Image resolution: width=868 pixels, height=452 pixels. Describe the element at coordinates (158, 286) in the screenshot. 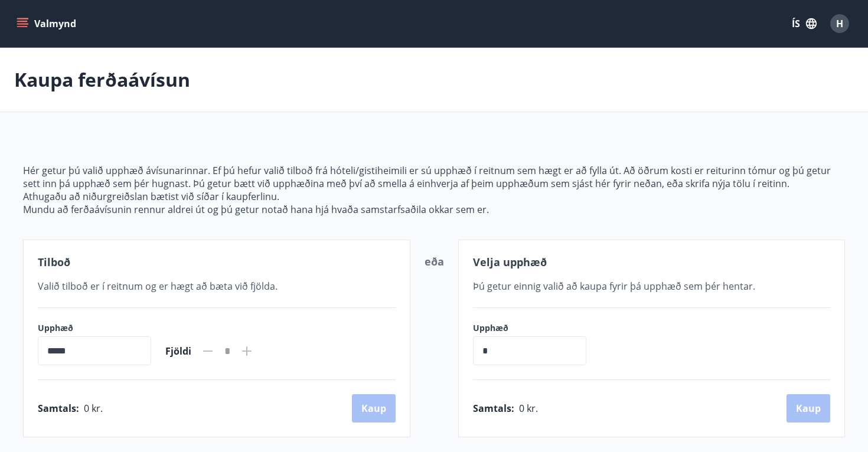

I see `span: Valið tilboð er í reitnum og er hægt að bæta við fjölda.` at that location.